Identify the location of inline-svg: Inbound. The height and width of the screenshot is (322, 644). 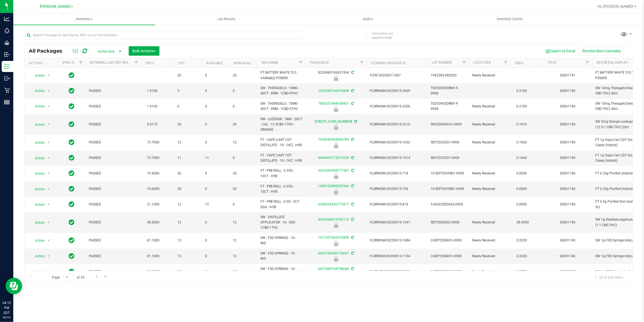
(7, 55).